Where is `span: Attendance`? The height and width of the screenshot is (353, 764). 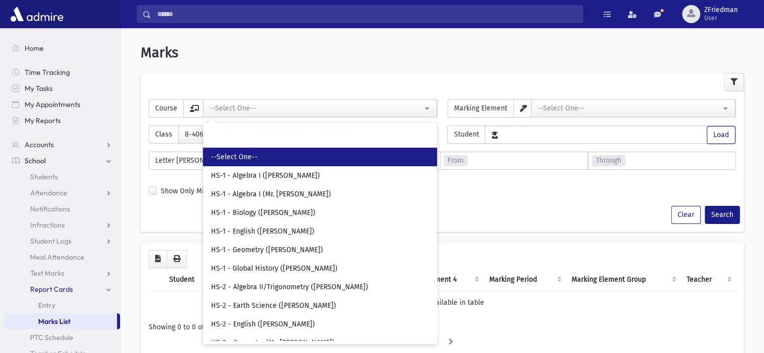
span: Attendance is located at coordinates (49, 193).